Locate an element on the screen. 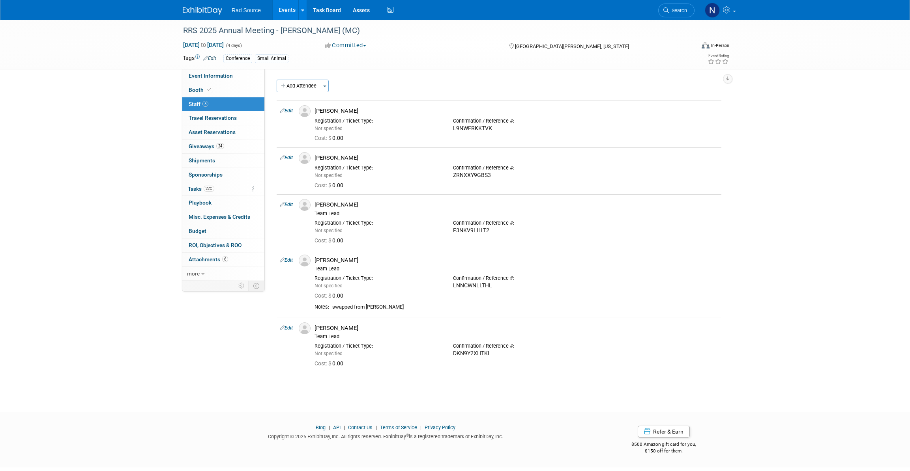  a: Sponsorships is located at coordinates (223, 175).